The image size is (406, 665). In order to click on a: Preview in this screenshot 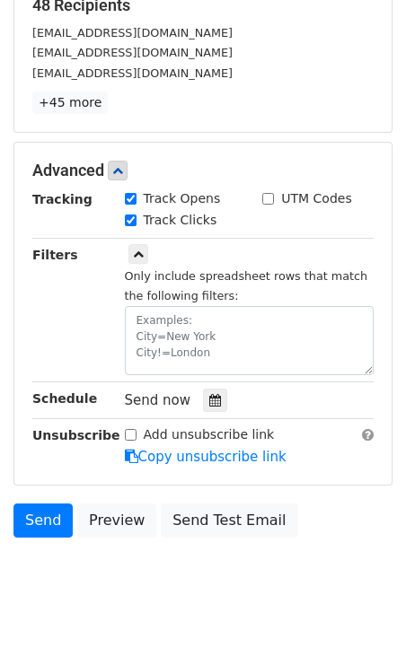, I will do `click(117, 521)`.